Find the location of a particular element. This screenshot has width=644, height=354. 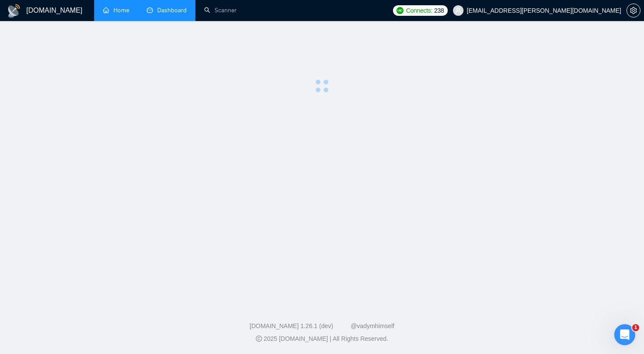

a: searchScanner is located at coordinates (220, 10).